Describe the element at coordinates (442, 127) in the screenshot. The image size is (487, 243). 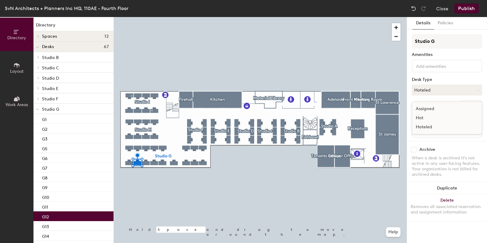
I see `div: Hoteled` at that location.